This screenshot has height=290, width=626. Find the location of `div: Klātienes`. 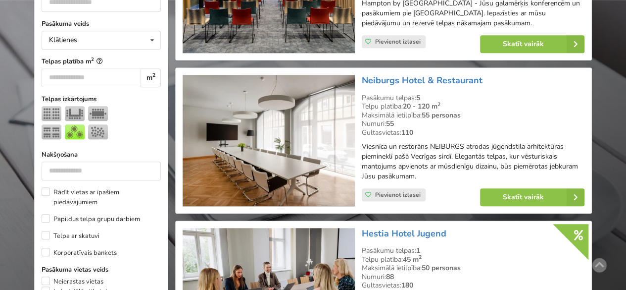

div: Klātienes is located at coordinates (63, 40).